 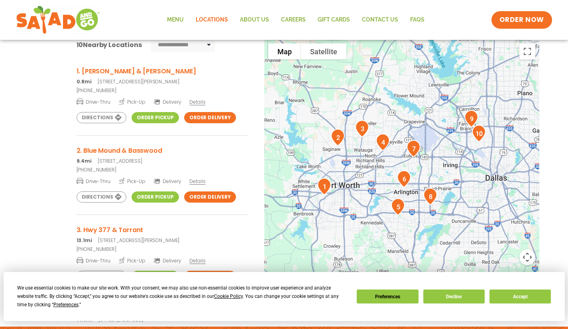 What do you see at coordinates (84, 81) in the screenshot?
I see `strong: 0.8mi` at bounding box center [84, 81].